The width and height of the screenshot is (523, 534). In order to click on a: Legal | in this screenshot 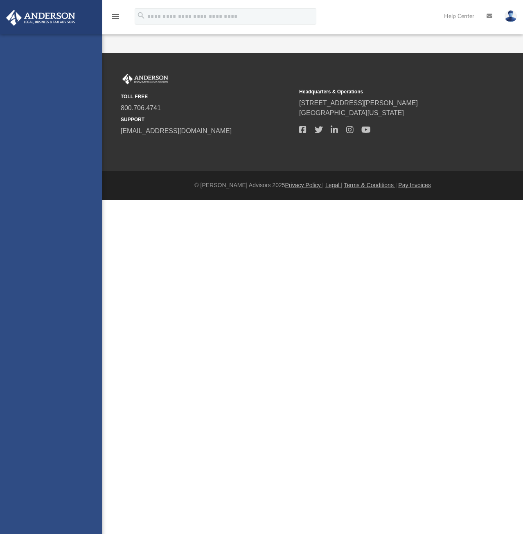, I will do `click(334, 185)`.